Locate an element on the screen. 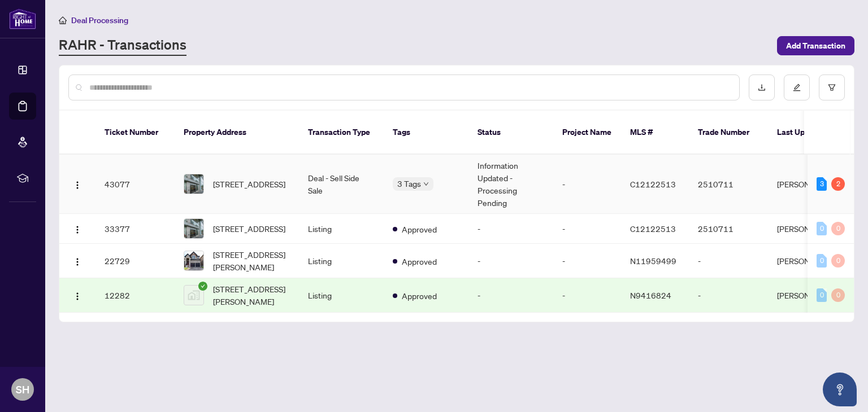 The image size is (868, 412). span: download is located at coordinates (762, 88).